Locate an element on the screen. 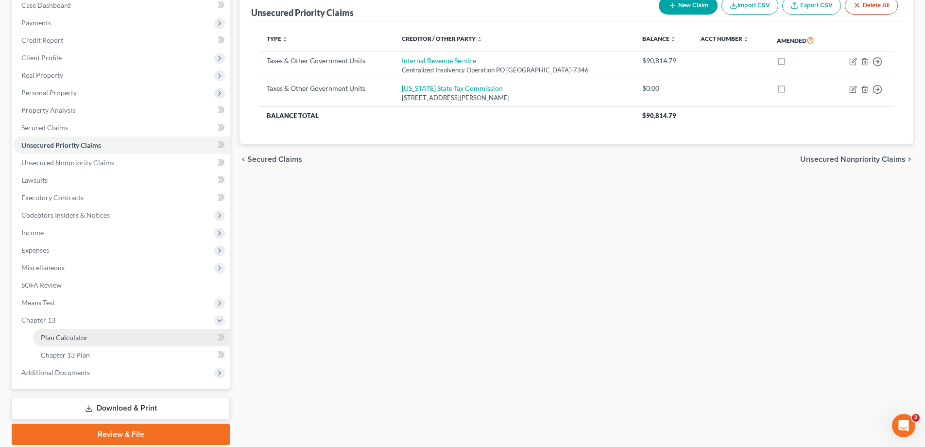 This screenshot has width=925, height=447. span: Chapter 13 is located at coordinates (38, 320).